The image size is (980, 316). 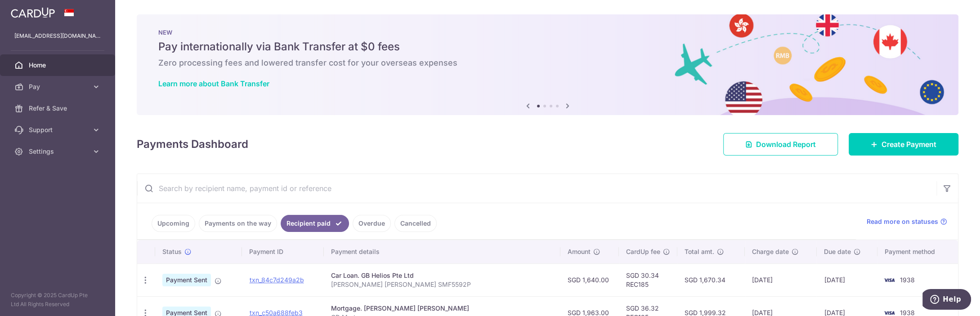 What do you see at coordinates (771, 252) in the screenshot?
I see `span: Charge date` at bounding box center [771, 252].